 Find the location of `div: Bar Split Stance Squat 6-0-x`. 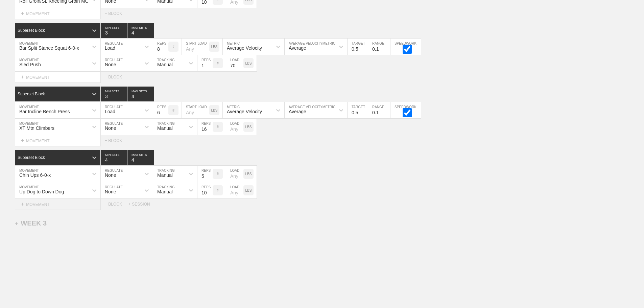

div: Bar Split Stance Squat 6-0-x is located at coordinates (49, 48).